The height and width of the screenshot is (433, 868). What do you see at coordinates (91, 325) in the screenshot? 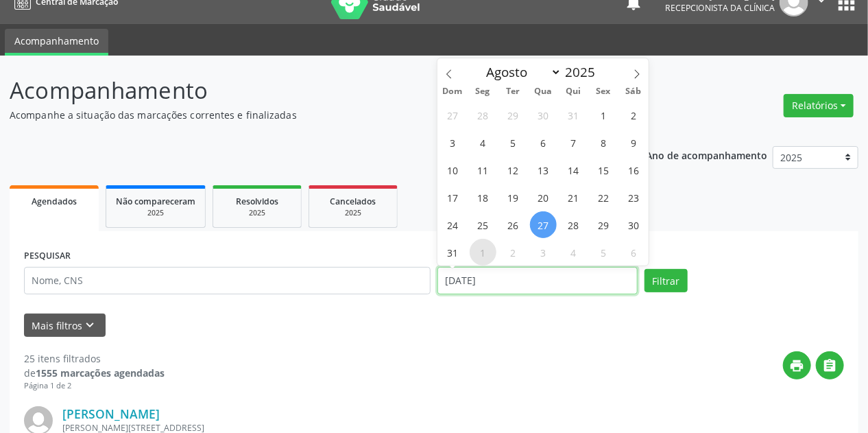
I see `i: keyboard_arrow_down` at bounding box center [91, 325].